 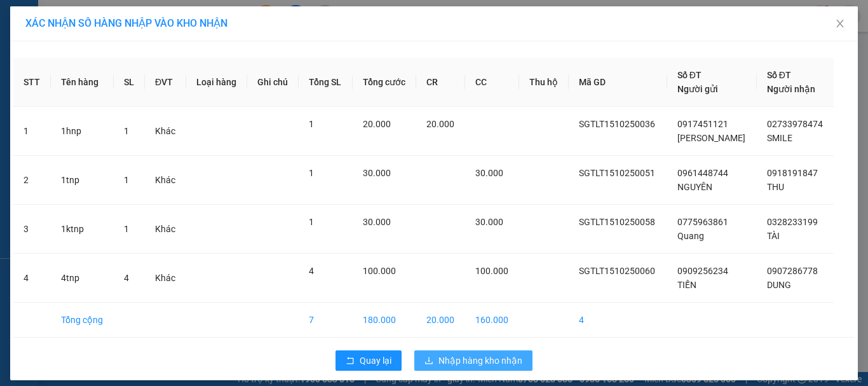 I want to click on span: TÀI, so click(x=774, y=236).